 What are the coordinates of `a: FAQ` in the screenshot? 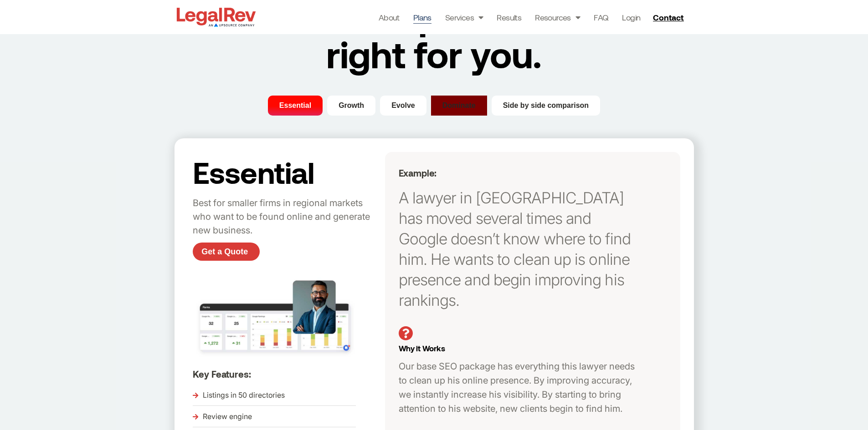 It's located at (601, 17).